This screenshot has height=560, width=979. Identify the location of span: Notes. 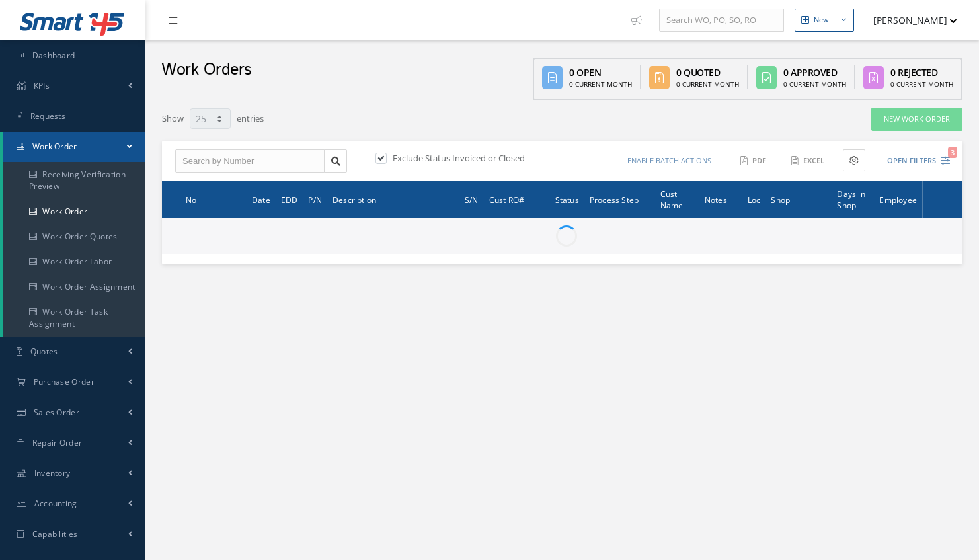
(716, 199).